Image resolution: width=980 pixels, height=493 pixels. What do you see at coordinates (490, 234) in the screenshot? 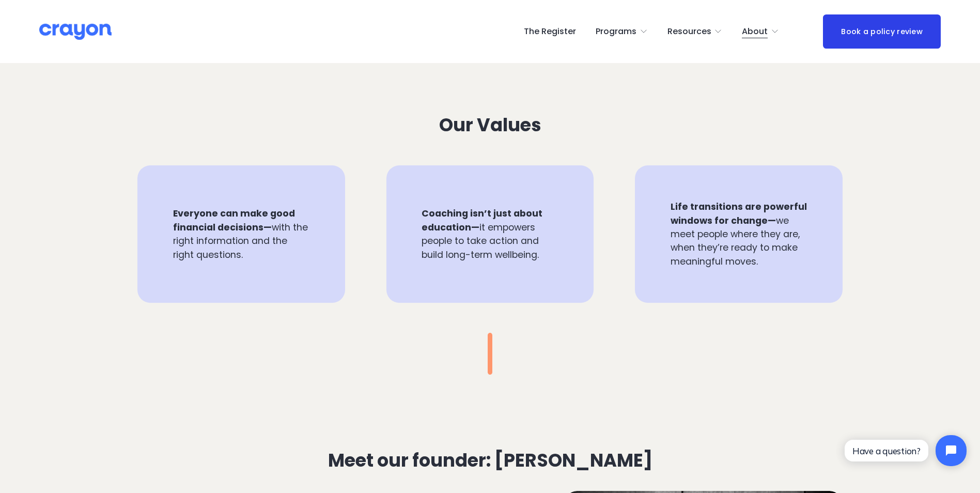
I see `p: it empowers people to take action and build long-term wellbeing.` at bounding box center [490, 234].